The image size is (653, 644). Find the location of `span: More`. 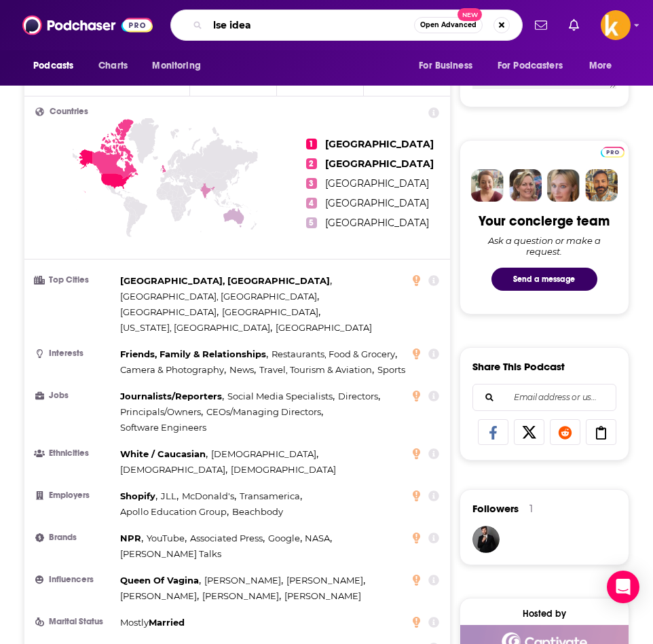

span: More is located at coordinates (601, 66).